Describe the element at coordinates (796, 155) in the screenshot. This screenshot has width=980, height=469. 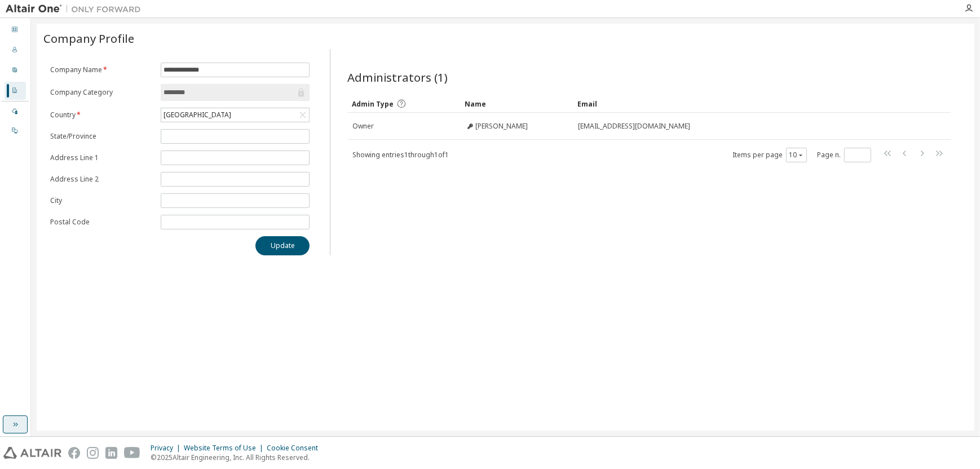
I see `button: 10` at that location.